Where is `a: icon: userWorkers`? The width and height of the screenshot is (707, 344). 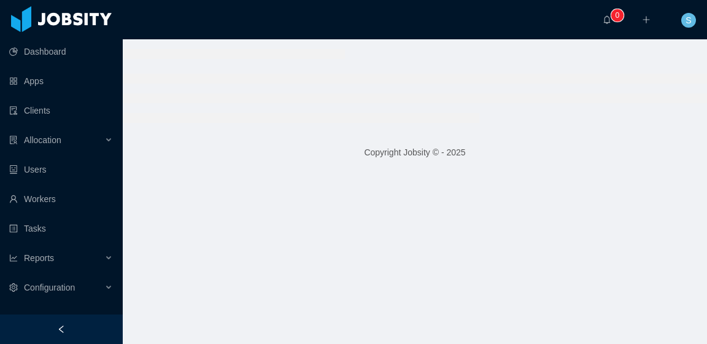
a: icon: userWorkers is located at coordinates (61, 199).